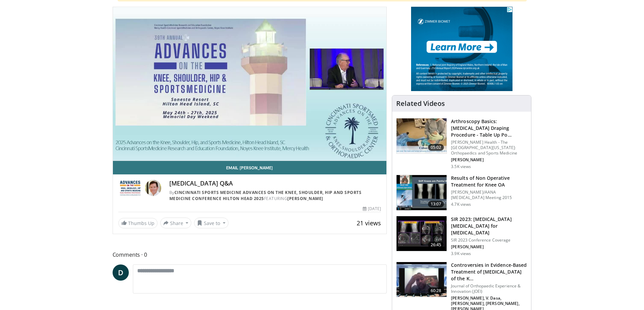 This screenshot has height=310, width=644. What do you see at coordinates (489, 289) in the screenshot?
I see `p: Journal of Orthopaedic Experience & Innovation (JOEI)` at bounding box center [489, 289].